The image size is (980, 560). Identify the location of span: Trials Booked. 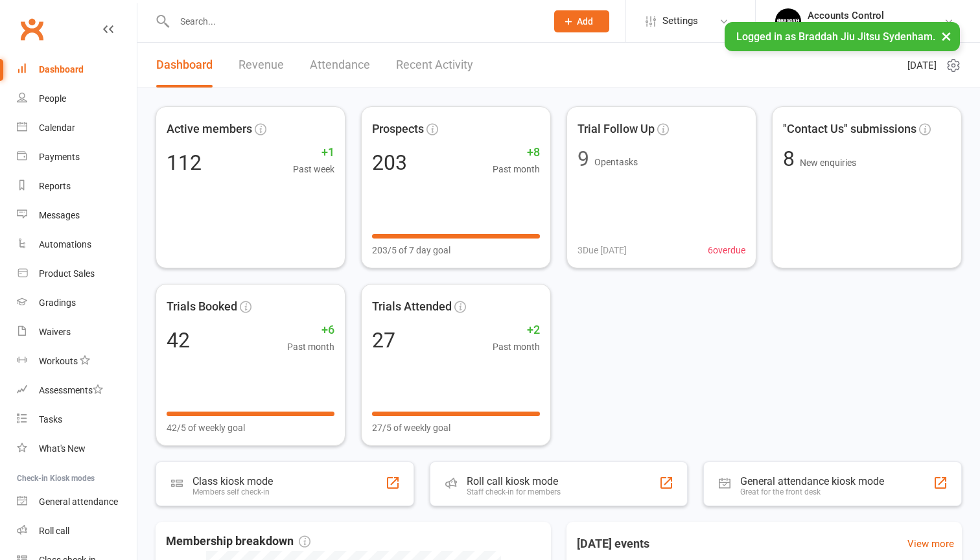
(202, 306).